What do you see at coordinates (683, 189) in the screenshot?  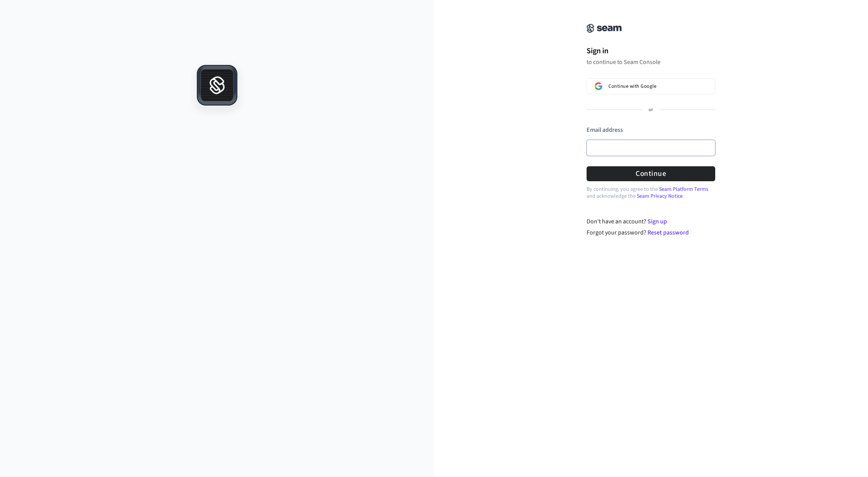 I see `a: Seam Platform Terms` at bounding box center [683, 189].